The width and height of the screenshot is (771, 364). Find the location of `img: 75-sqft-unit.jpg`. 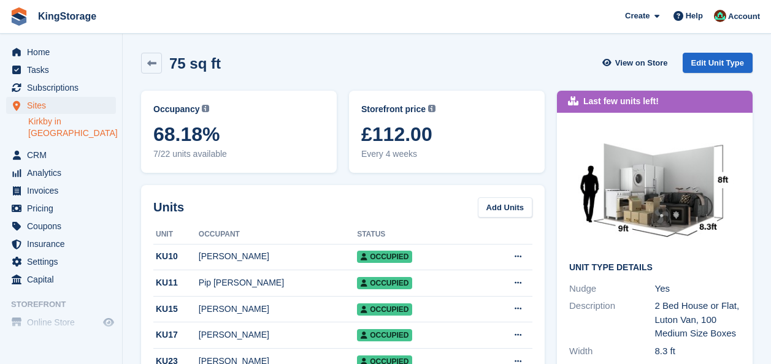

img: 75-sqft-unit.jpg is located at coordinates (655, 189).